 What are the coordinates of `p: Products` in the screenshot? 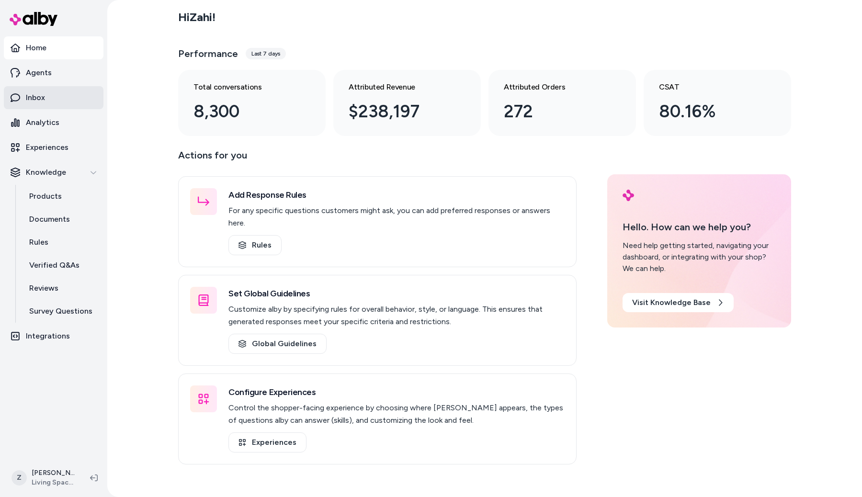 It's located at (45, 196).